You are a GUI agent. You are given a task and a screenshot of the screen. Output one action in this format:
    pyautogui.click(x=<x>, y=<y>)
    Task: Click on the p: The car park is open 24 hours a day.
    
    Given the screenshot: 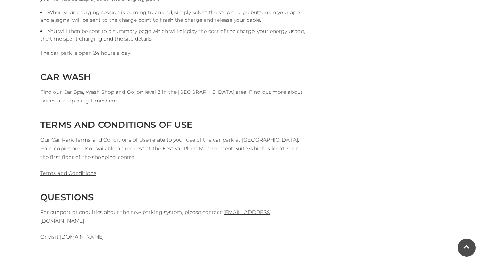 What is the action you would take?
    pyautogui.click(x=173, y=53)
    